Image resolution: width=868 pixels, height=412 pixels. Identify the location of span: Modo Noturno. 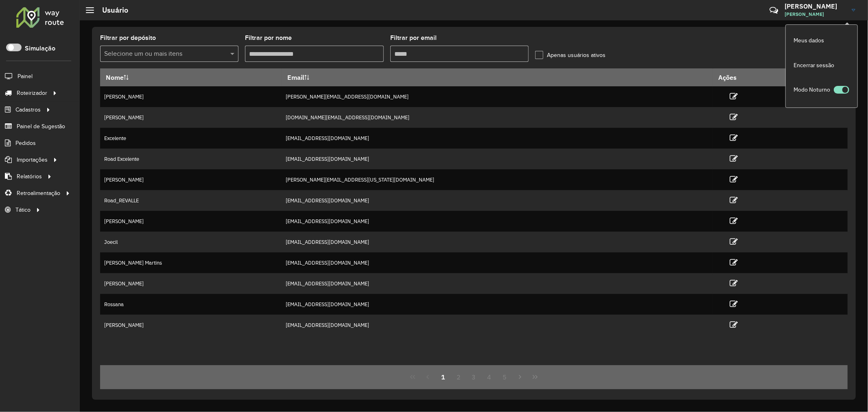
(812, 89).